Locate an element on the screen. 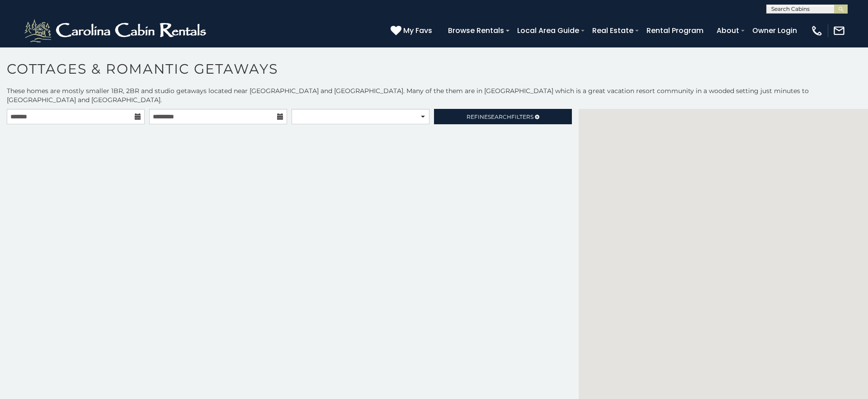 The image size is (868, 399). a: Real Estate is located at coordinates (612, 30).